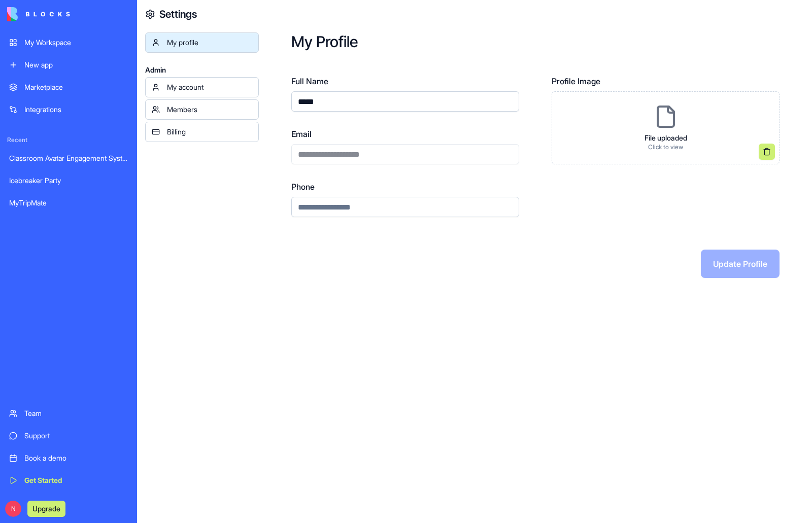  I want to click on label: Profile Image, so click(666, 81).